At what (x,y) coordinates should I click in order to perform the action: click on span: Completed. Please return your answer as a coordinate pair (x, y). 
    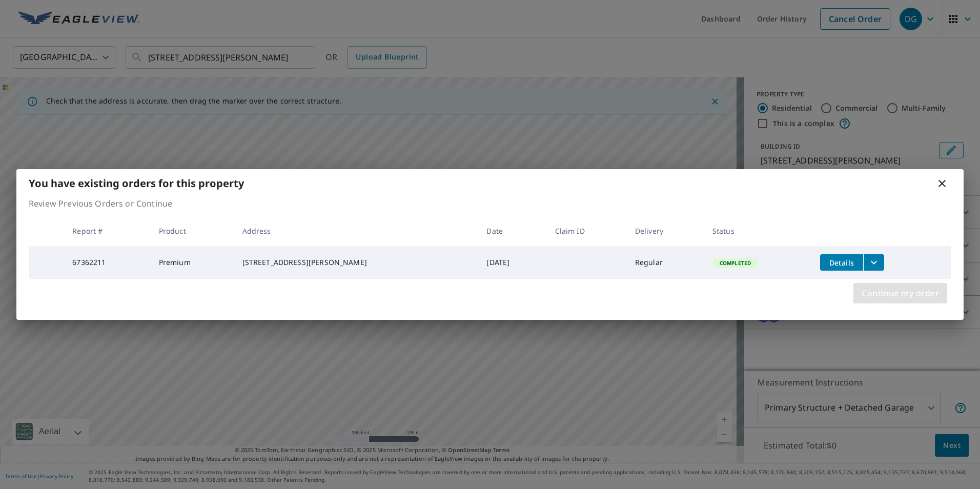
    Looking at the image, I should click on (735, 263).